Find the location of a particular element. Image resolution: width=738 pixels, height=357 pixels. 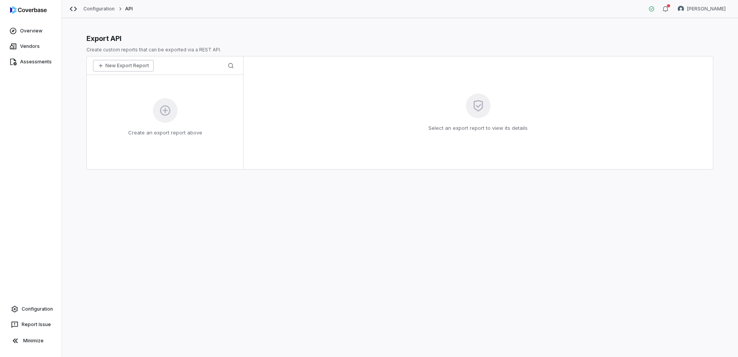

a: Vendors is located at coordinates (30, 46).